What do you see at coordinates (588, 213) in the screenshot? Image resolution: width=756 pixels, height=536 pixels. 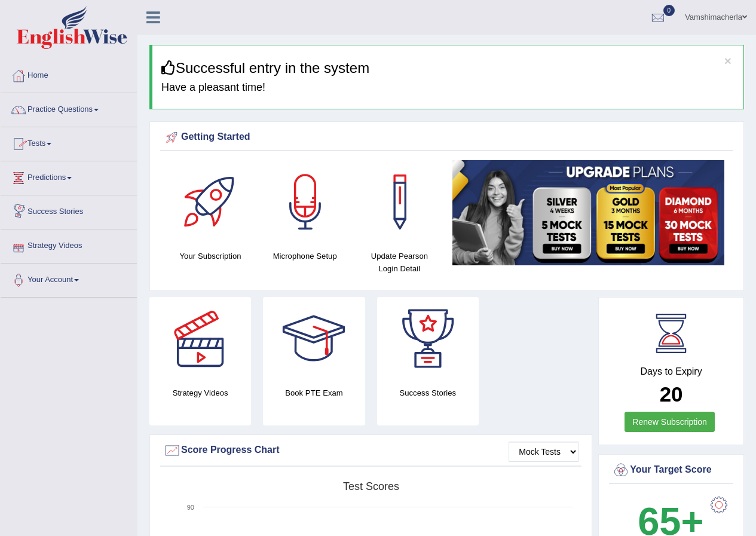 I see `img: small5.jpg` at bounding box center [588, 213].